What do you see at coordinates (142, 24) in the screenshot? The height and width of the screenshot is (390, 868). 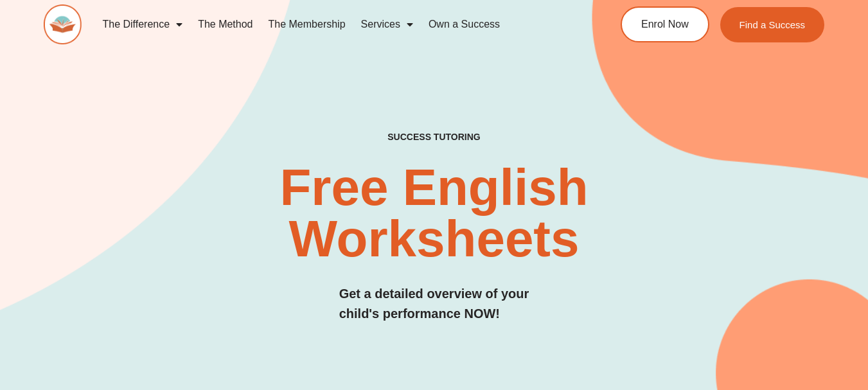 I see `a: The Difference` at bounding box center [142, 24].